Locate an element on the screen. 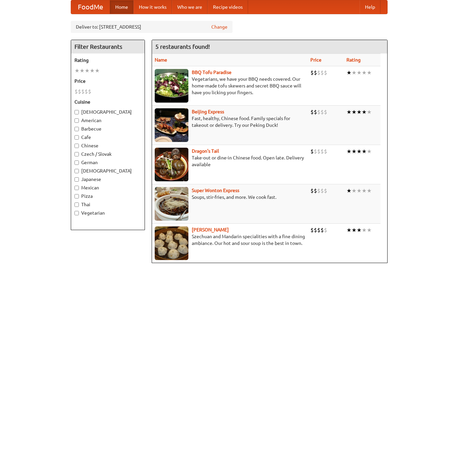  b: BBQ Tofu Paradise is located at coordinates (211, 73).